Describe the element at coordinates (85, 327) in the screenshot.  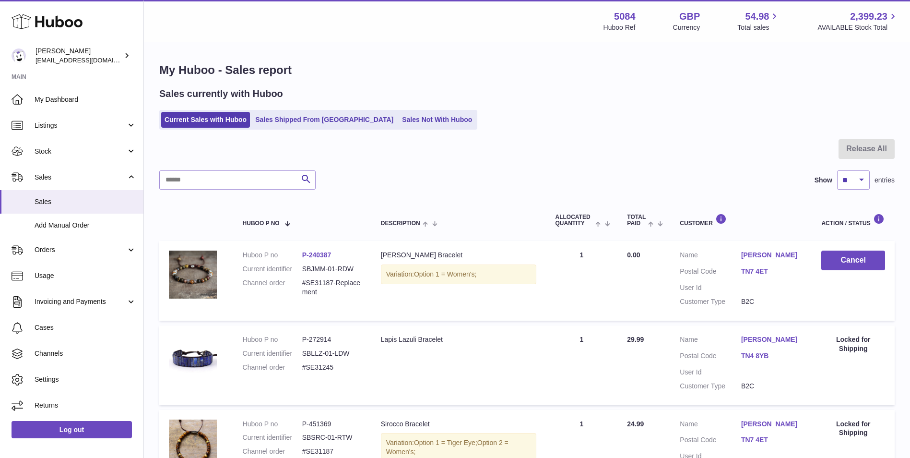
I see `span: Cases` at that location.